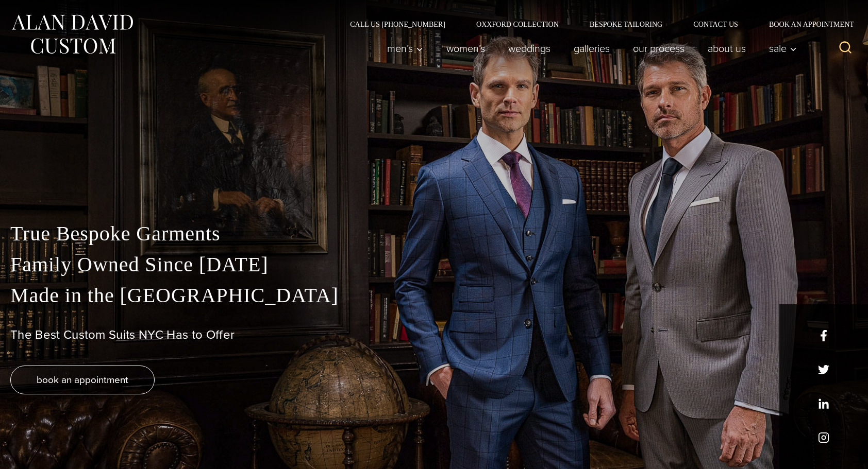 This screenshot has height=469, width=868. Describe the element at coordinates (466, 48) in the screenshot. I see `a: Women’s` at that location.